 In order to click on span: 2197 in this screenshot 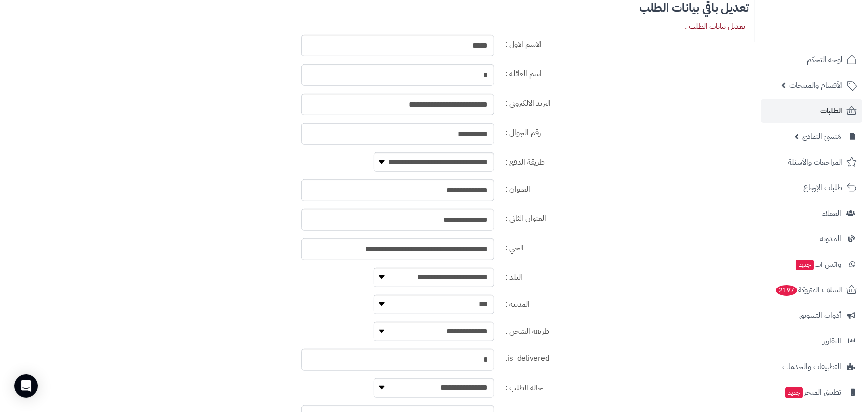, I will do `click(787, 291)`.